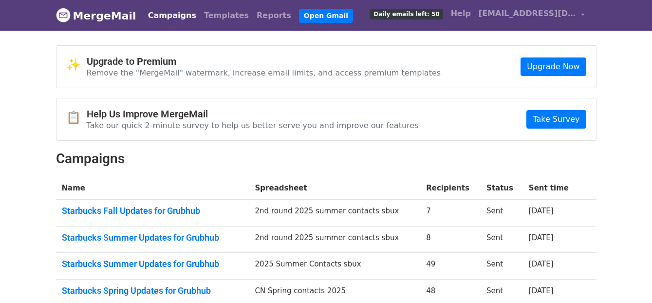  I want to click on h4: Help Us Improve MergeMail, so click(253, 114).